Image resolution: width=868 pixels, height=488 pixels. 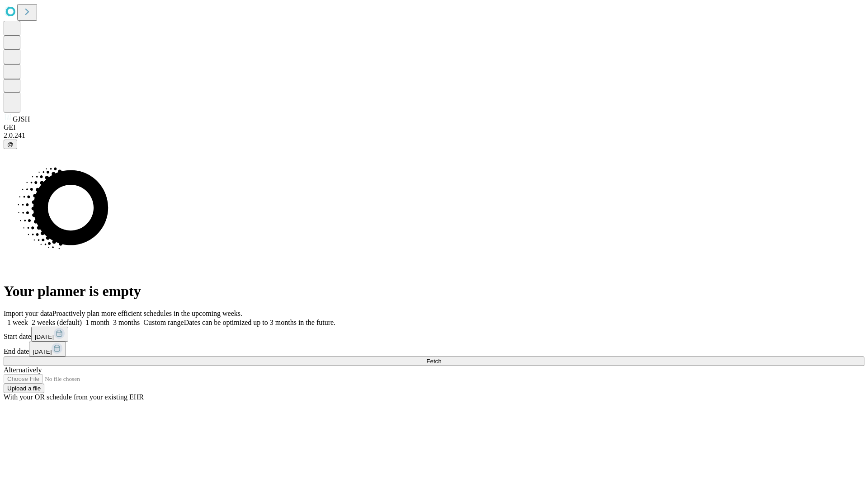 What do you see at coordinates (17, 322) in the screenshot?
I see `span: 1 week` at bounding box center [17, 322].